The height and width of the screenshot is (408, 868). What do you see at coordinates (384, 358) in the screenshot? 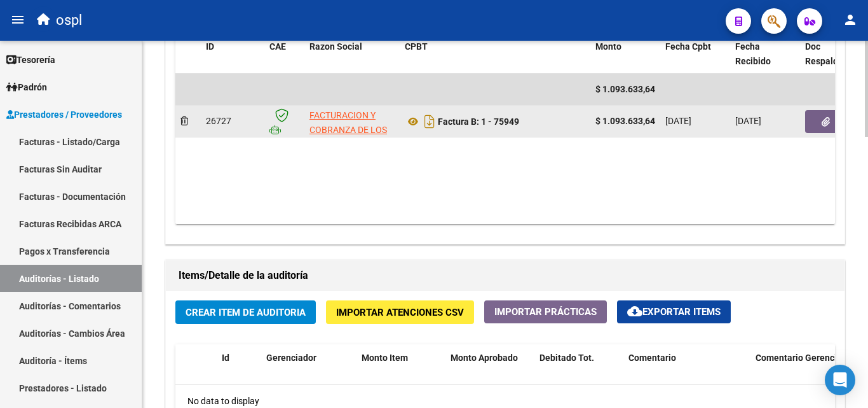
I see `span: Monto Item` at bounding box center [384, 358].